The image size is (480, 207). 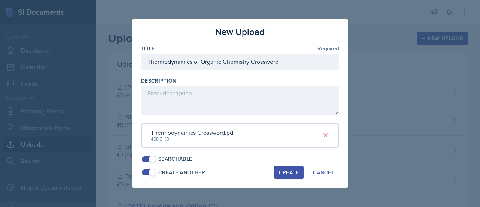 I want to click on button: Cancel, so click(x=324, y=172).